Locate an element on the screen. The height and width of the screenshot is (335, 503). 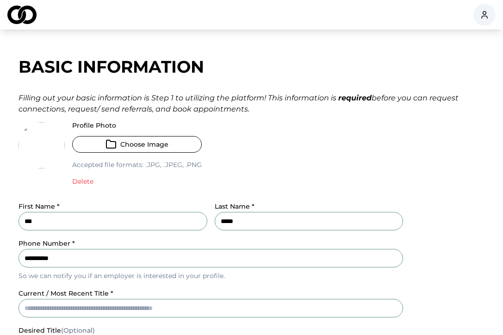
strong: required is located at coordinates (355, 98).